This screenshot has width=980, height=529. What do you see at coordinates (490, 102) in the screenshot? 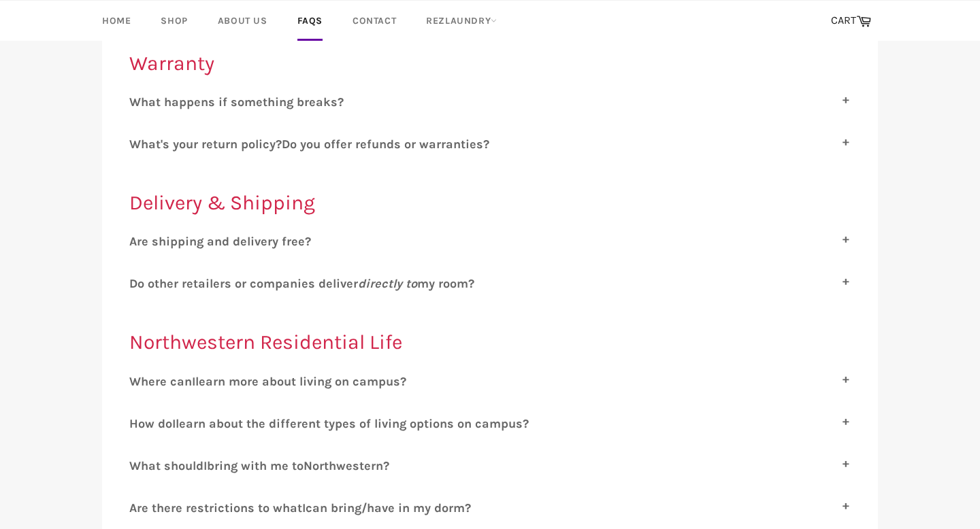
I see `label: W` at bounding box center [490, 102].